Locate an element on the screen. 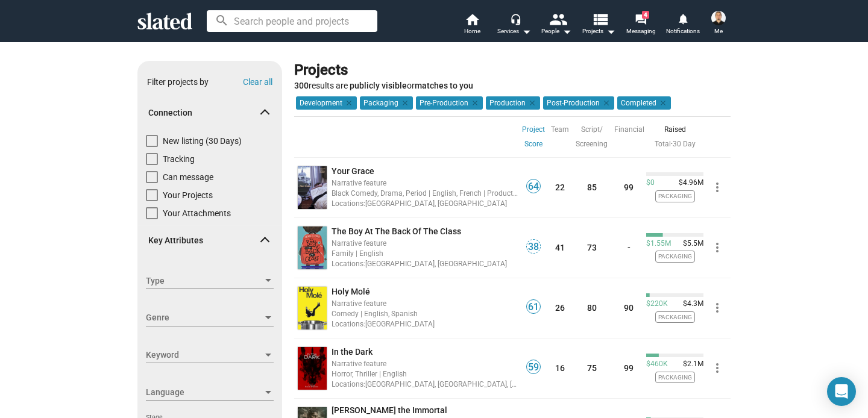 The width and height of the screenshot is (868, 418). b: matches to you is located at coordinates (444, 85).